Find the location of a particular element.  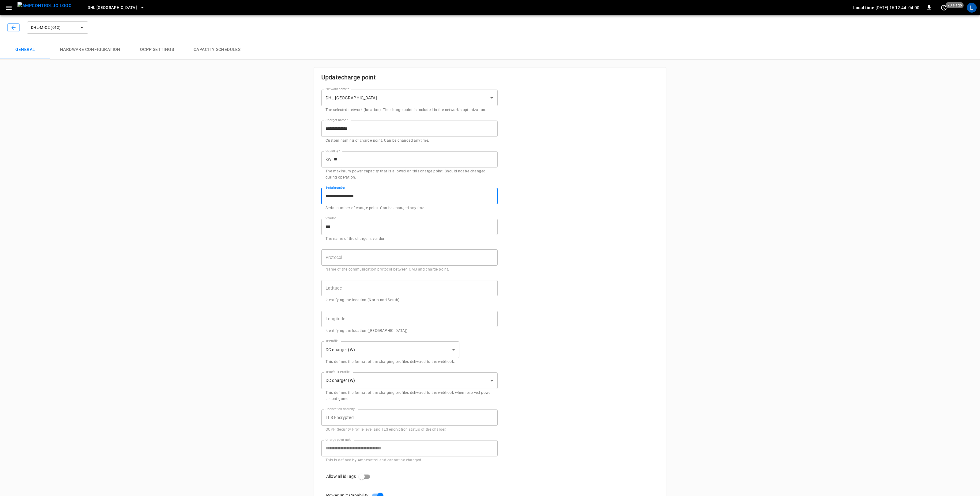

div: profile-icon is located at coordinates (972, 8).